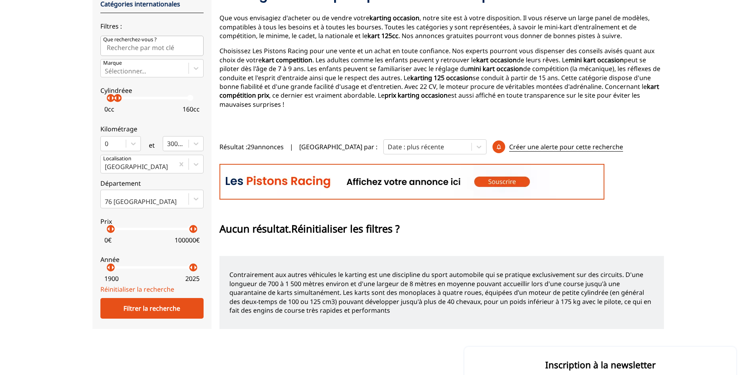 This screenshot has width=756, height=375. Describe the element at coordinates (600, 365) in the screenshot. I see `p: Inscription à la newsletter` at that location.